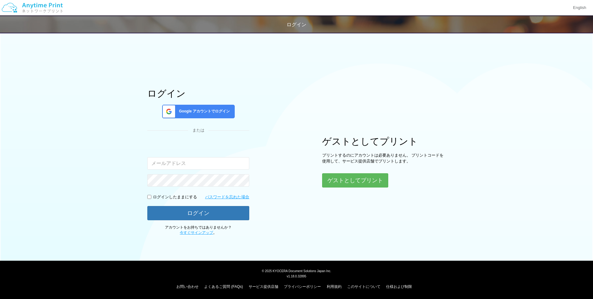  What do you see at coordinates (384, 158) in the screenshot?
I see `p: プリントするのにアカウントは必要ありません。 プリントコードを使用して、サービス提供店舗でプリントします。` at bounding box center [384, 158].